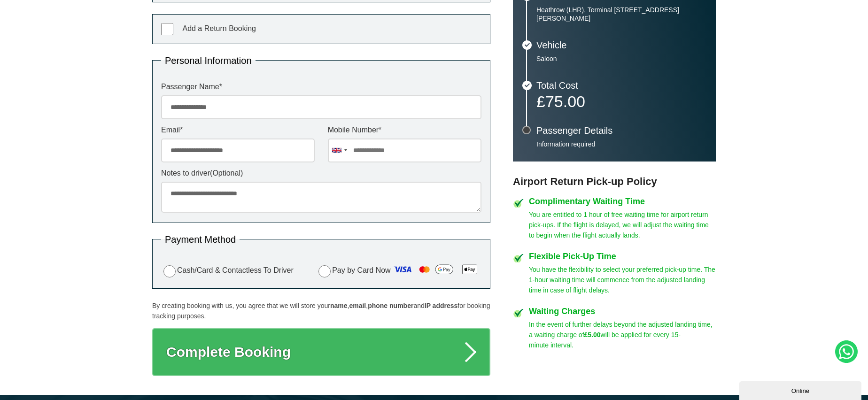  Describe the element at coordinates (622, 280) in the screenshot. I see `p: You have the flexibility to select your preferred pick-up time. The 1-hour waiting time will comm...` at that location.